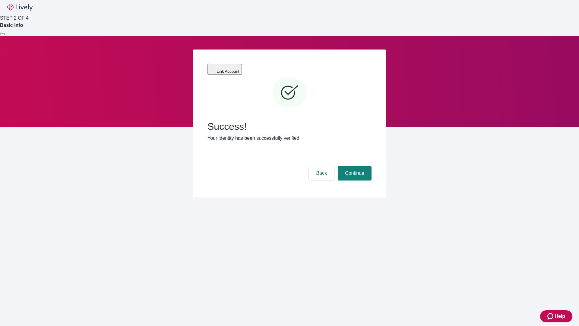  I want to click on img: Lively, so click(20, 7).